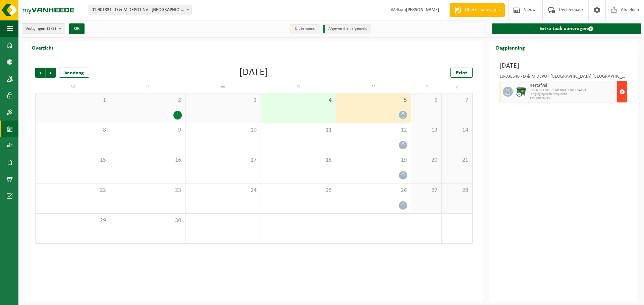 Image resolution: width=644 pixels, height=305 pixels. I want to click on span: Vorige, so click(40, 72).